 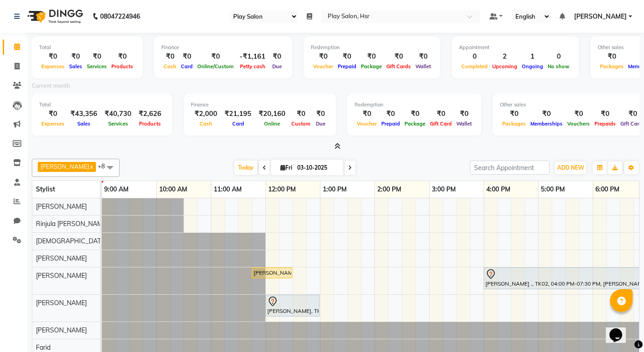 I want to click on span: Ongoing, so click(x=533, y=67).